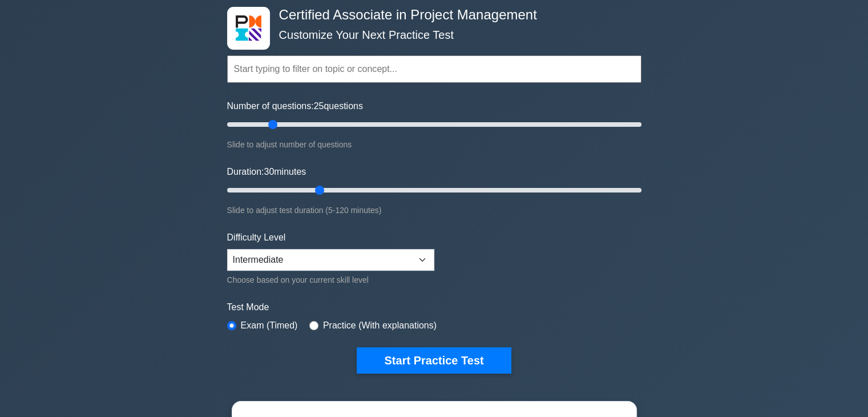 Image resolution: width=868 pixels, height=417 pixels. I want to click on button: Start Practice Test, so click(434, 360).